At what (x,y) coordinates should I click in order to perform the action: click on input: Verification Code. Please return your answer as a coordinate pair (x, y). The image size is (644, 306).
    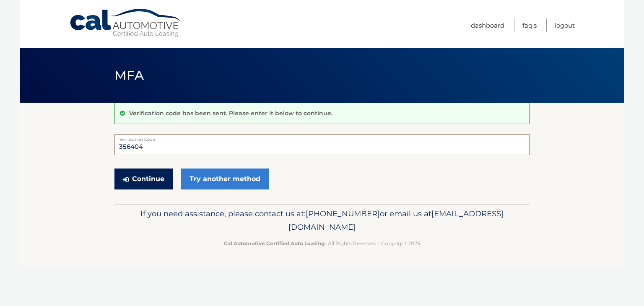
    Looking at the image, I should click on (322, 145).